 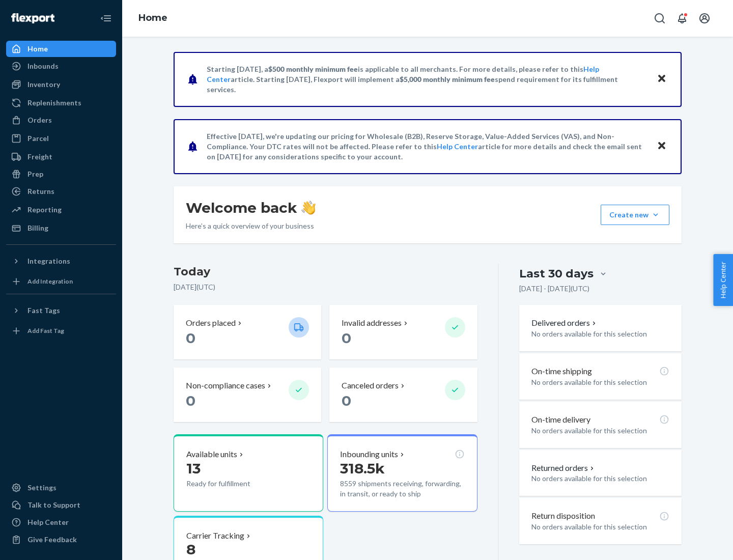 I want to click on p: Delivered orders, so click(x=565, y=322).